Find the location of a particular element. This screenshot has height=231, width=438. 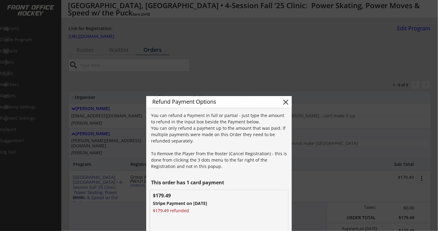

button: close is located at coordinates (286, 102).